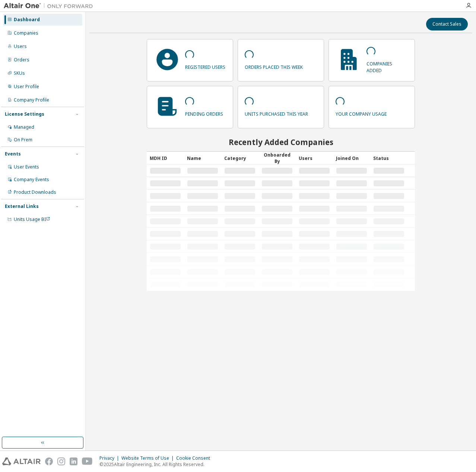 This screenshot has height=472, width=476. I want to click on div: User Events, so click(27, 167).